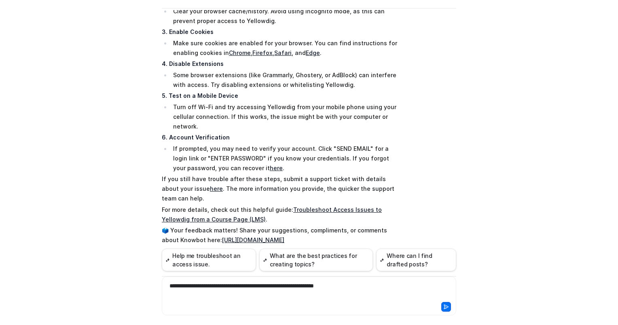 Image resolution: width=618 pixels, height=325 pixels. I want to click on a: Edge, so click(313, 53).